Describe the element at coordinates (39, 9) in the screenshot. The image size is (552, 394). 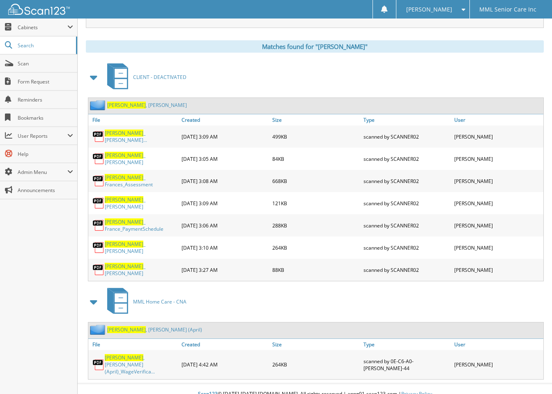
I see `img: scan123-logo-white.svg` at that location.